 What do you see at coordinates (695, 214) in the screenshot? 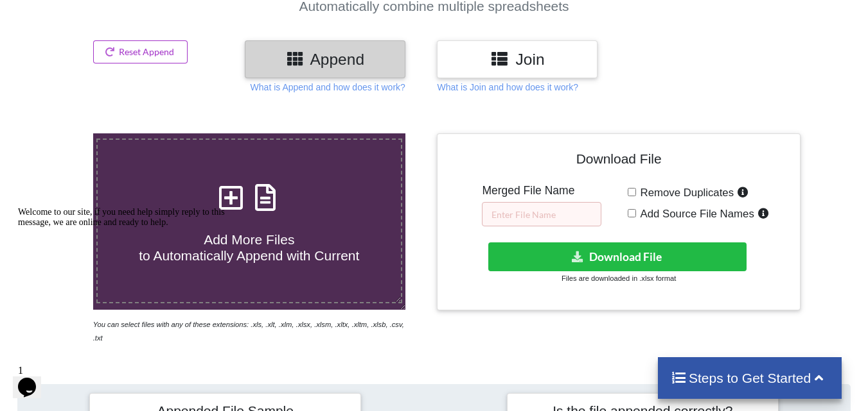
I see `span: Add Source File Names` at bounding box center [695, 214].